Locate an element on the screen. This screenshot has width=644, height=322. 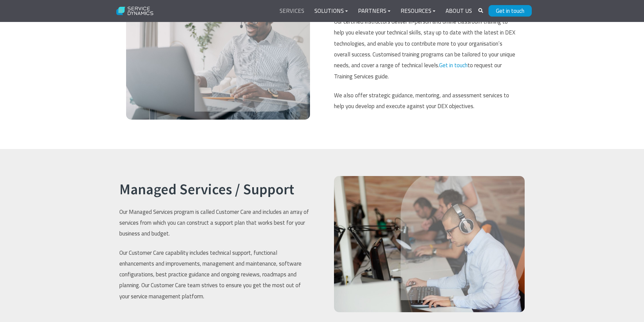
img: IT Managed Services and Support is located at coordinates (430, 244).